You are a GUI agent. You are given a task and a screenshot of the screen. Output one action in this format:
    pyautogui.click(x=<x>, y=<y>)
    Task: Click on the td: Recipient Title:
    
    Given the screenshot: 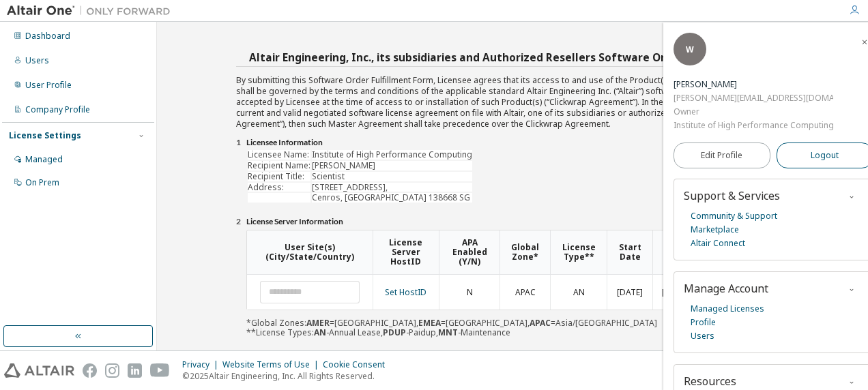 What is the action you would take?
    pyautogui.click(x=279, y=177)
    